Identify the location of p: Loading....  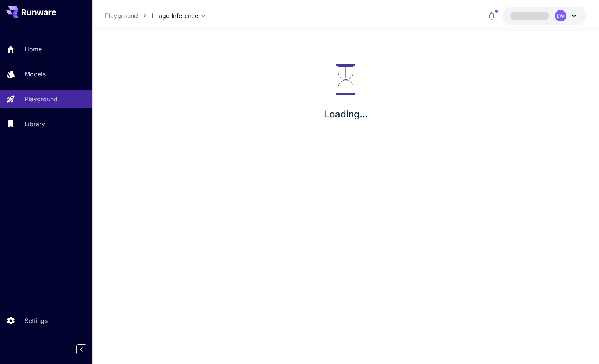
(346, 114).